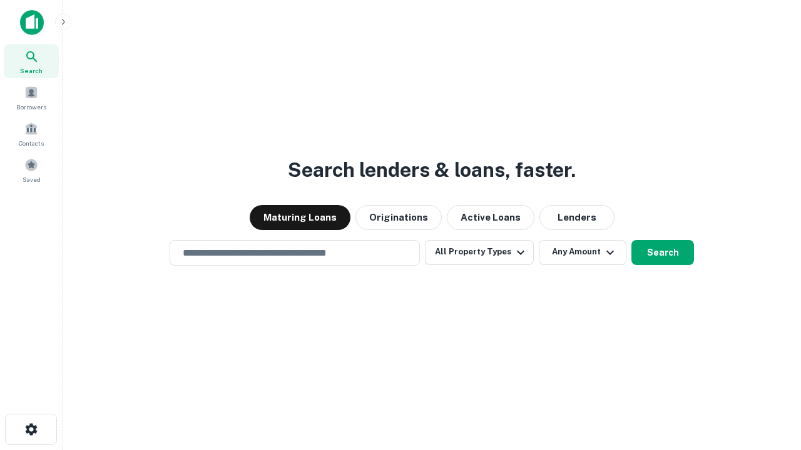  Describe the element at coordinates (31, 134) in the screenshot. I see `a: Contacts` at that location.